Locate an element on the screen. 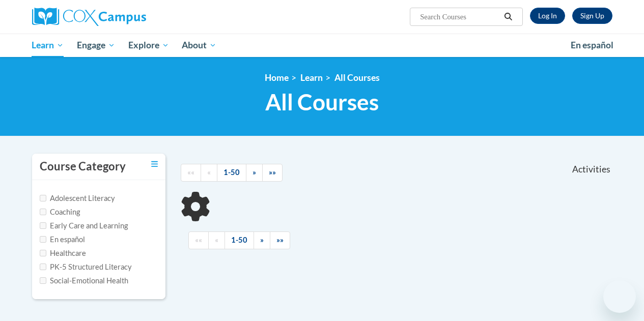  a: About is located at coordinates (199, 46).